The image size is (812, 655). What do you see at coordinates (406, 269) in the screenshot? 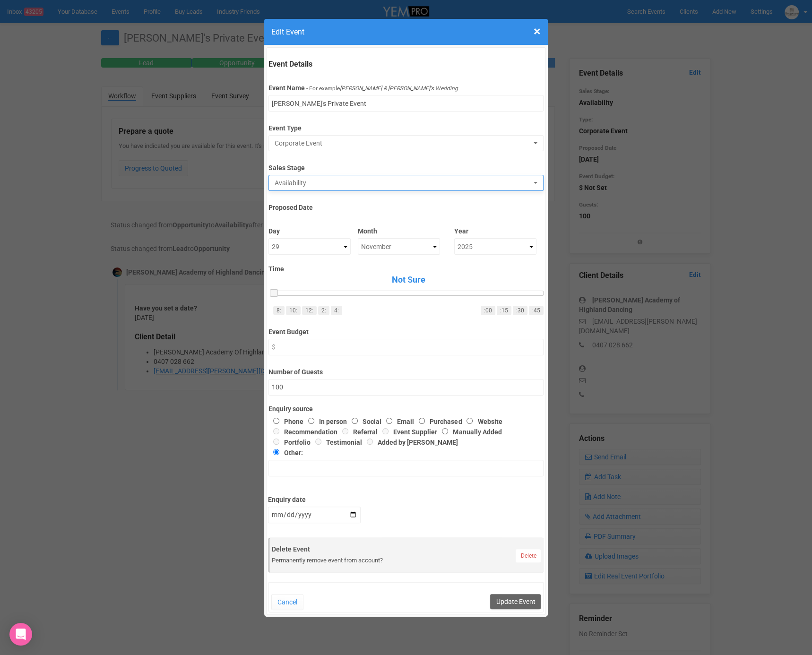
I see `label: Time` at bounding box center [406, 269].